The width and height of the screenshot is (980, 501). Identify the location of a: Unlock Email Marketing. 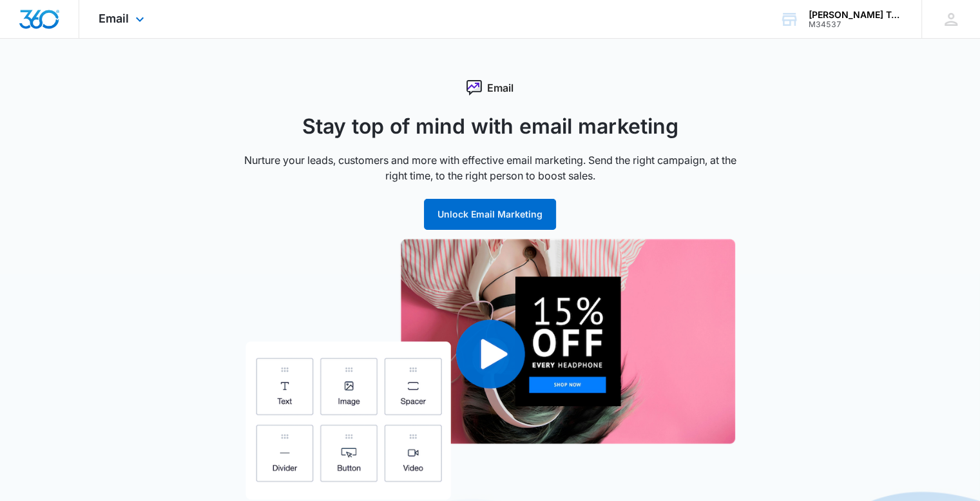
(490, 213).